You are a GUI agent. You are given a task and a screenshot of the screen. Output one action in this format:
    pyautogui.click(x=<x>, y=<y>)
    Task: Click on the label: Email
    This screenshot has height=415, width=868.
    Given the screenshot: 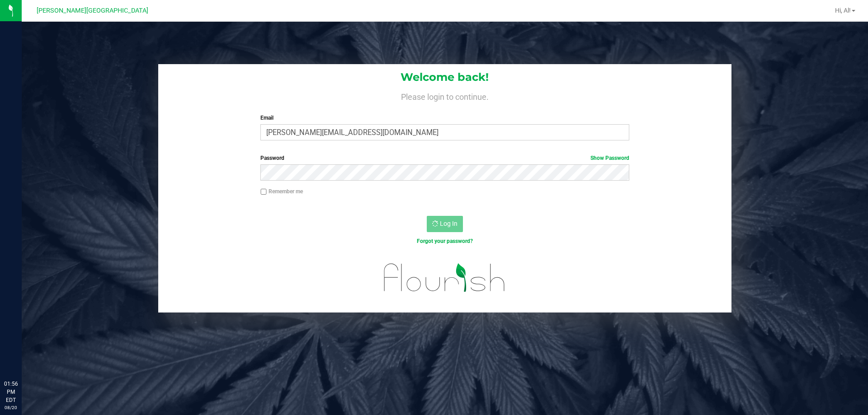 What is the action you would take?
    pyautogui.click(x=445, y=118)
    